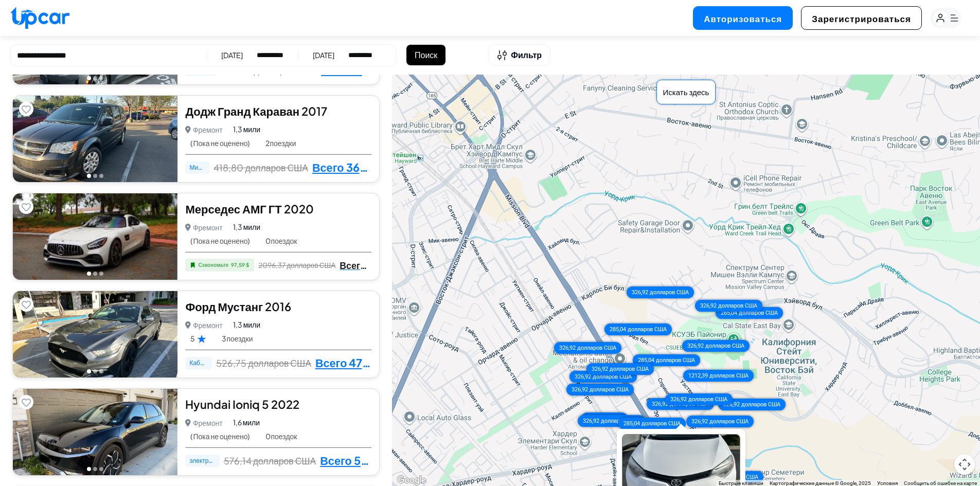 This screenshot has width=980, height=486. I want to click on button: Поиск, so click(426, 55).